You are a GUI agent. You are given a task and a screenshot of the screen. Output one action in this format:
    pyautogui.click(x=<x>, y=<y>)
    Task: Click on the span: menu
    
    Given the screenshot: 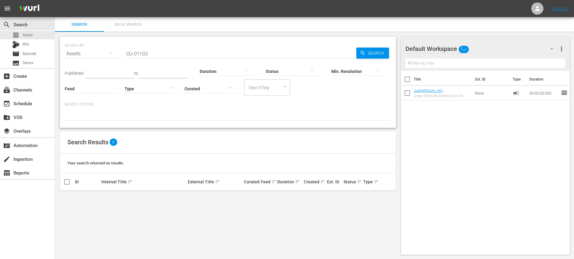 What is the action you would take?
    pyautogui.click(x=7, y=9)
    